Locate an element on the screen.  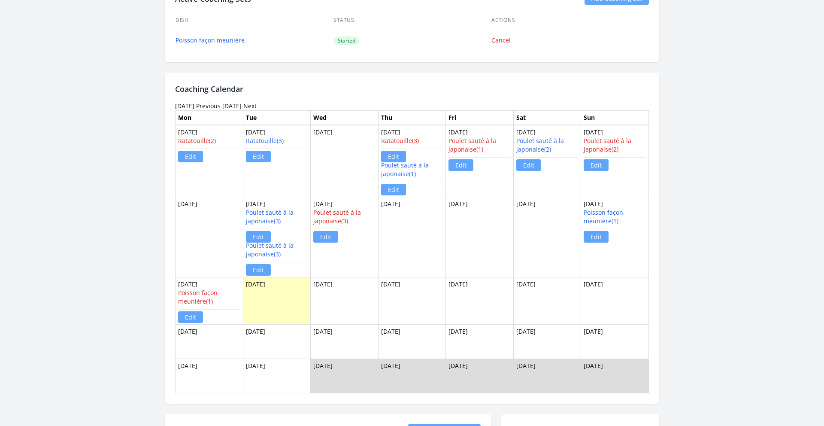
th: Dish is located at coordinates (254, 20).